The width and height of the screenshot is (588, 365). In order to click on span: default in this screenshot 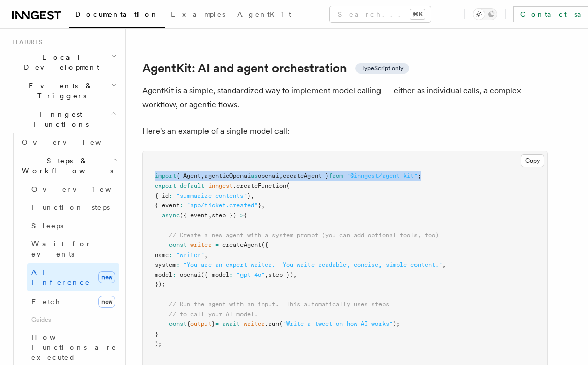, I will do `click(192, 185)`.